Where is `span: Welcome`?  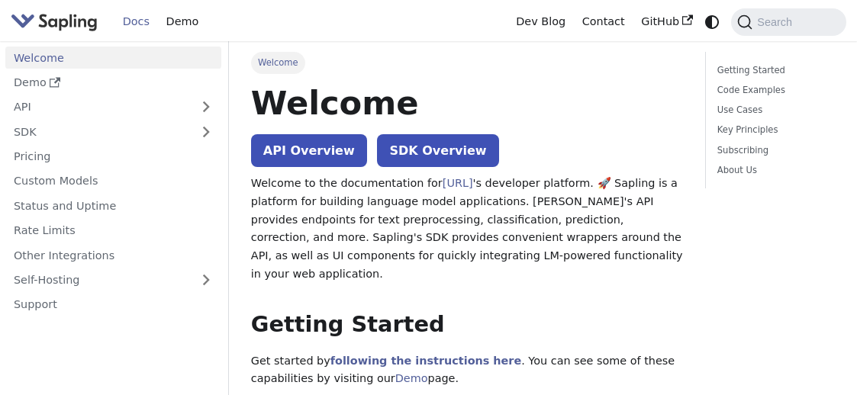 span: Welcome is located at coordinates (278, 63).